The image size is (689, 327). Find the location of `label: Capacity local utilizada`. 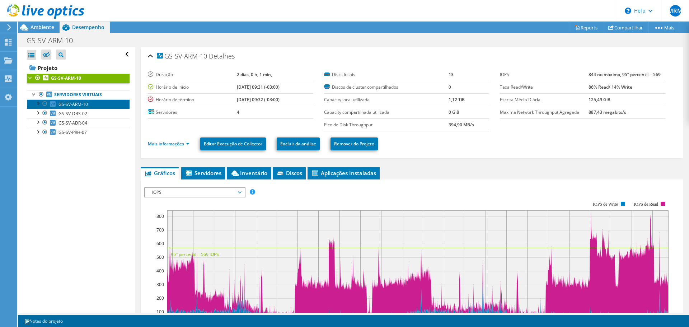

label: Capacity local utilizada is located at coordinates (386, 100).